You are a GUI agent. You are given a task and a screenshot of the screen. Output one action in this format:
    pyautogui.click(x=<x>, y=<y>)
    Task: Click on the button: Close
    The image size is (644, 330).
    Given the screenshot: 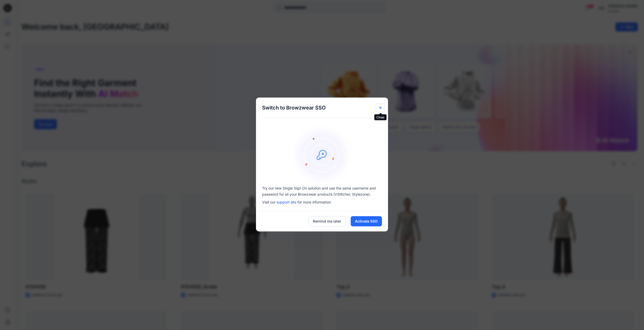 What is the action you would take?
    pyautogui.click(x=381, y=108)
    